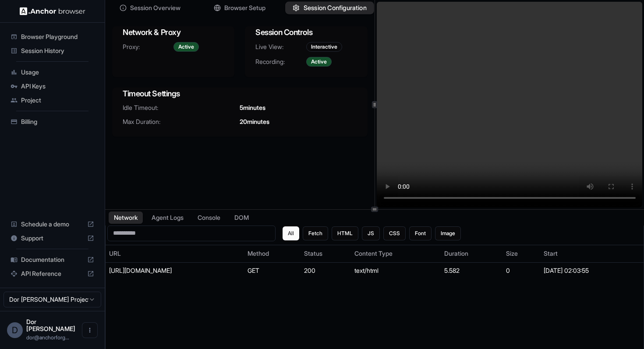 This screenshot has height=349, width=644. What do you see at coordinates (521, 270) in the screenshot?
I see `td: 0` at bounding box center [521, 270].